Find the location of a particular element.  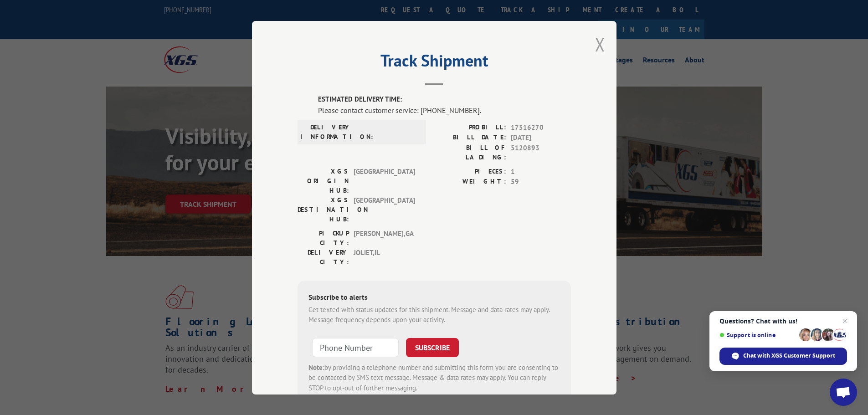

div: by providing a telephone number and submitting this form you are consenting to be contacted by SM... is located at coordinates (434, 378).